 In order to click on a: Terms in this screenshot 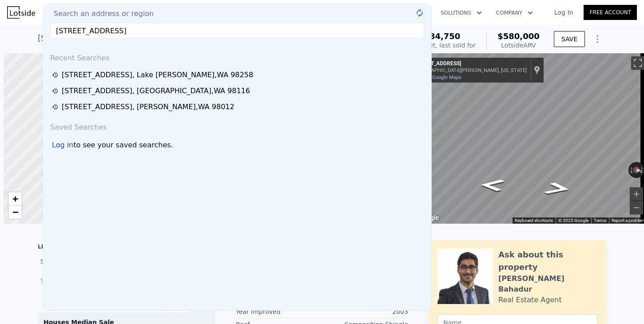, I will do `click(600, 220)`.